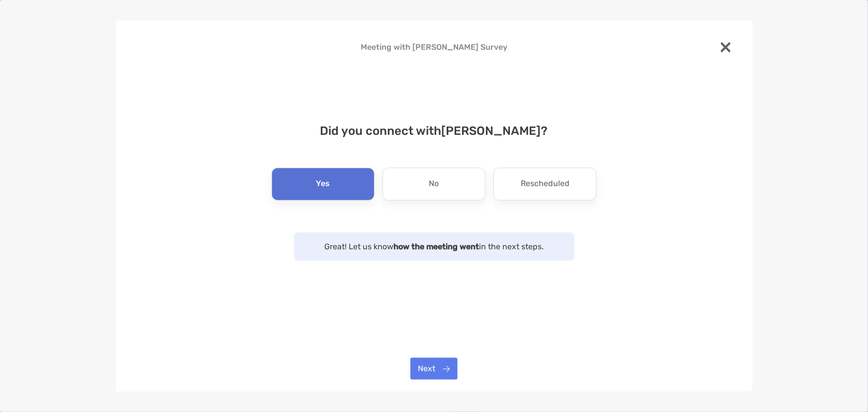 This screenshot has height=412, width=868. What do you see at coordinates (323, 184) in the screenshot?
I see `p: Yes` at bounding box center [323, 184].